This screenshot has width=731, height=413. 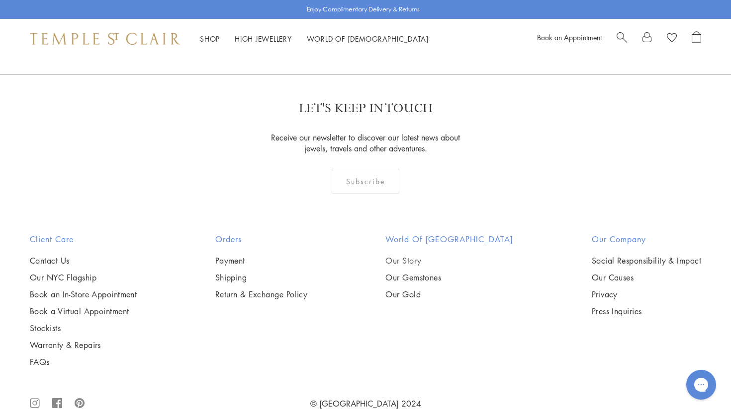 I want to click on a: Book an In-Store Appointment, so click(x=83, y=295).